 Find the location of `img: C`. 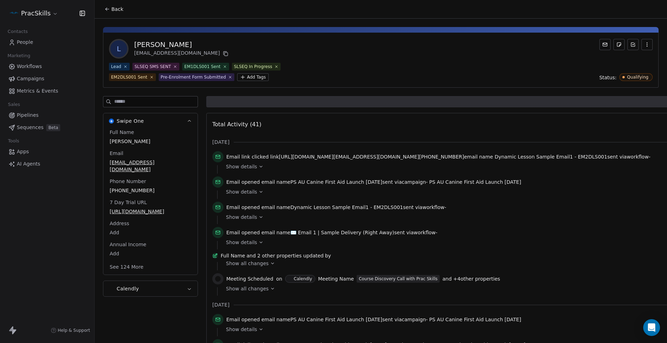

img: C is located at coordinates (289, 278).